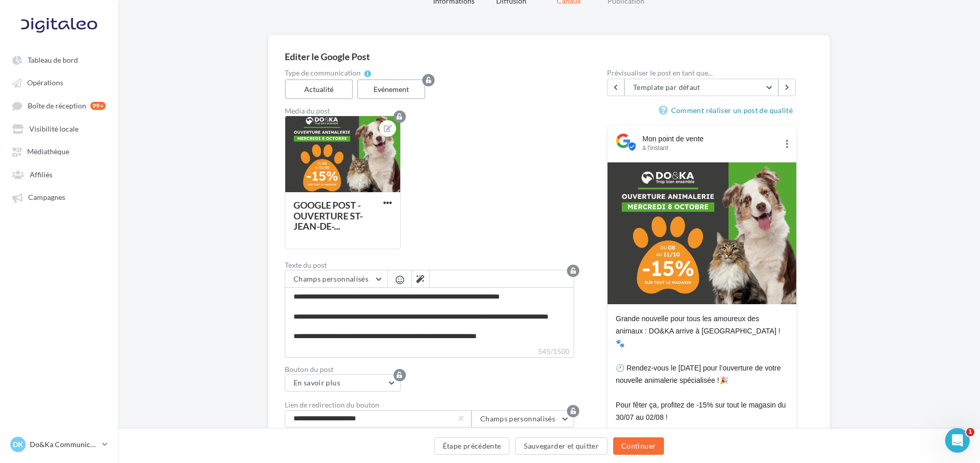  Describe the element at coordinates (59, 60) in the screenshot. I see `a: Tableau de bord` at that location.